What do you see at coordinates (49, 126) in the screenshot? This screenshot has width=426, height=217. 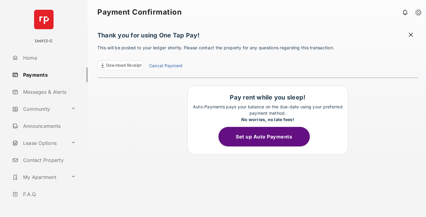 I see `a: Announcements` at bounding box center [49, 126].